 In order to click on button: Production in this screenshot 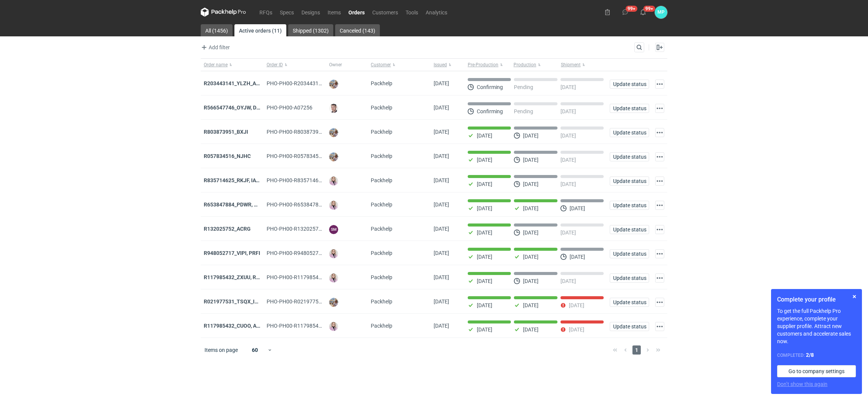, I will do `click(536, 65)`.